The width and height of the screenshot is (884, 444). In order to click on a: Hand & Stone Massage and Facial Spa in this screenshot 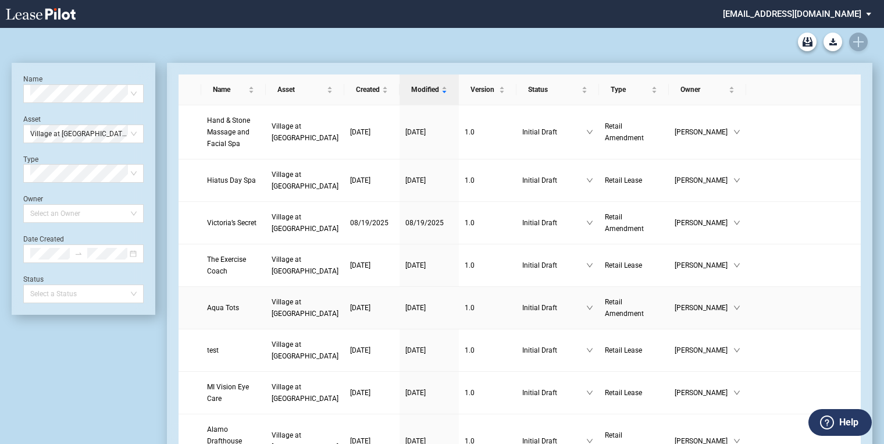, I will do `click(233, 132)`.